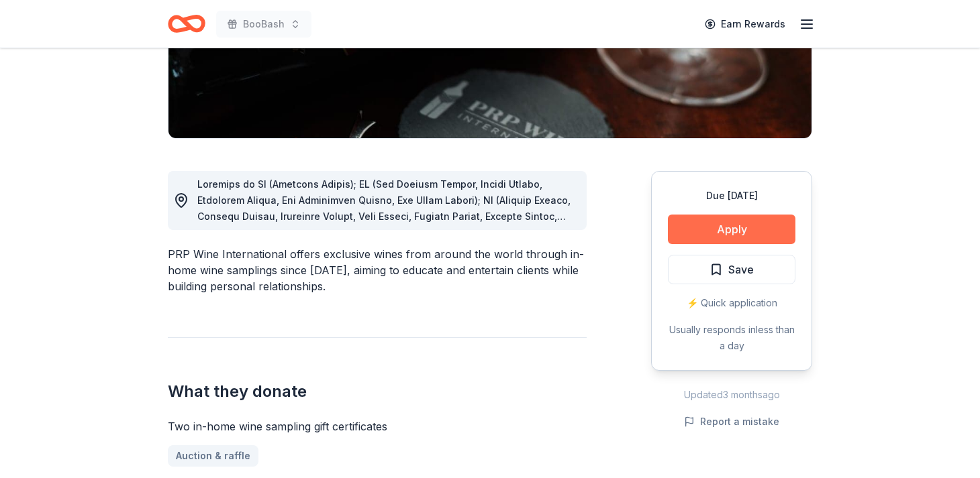 The height and width of the screenshot is (478, 980). What do you see at coordinates (213, 456) in the screenshot?
I see `a: Auction & raffle` at bounding box center [213, 456].